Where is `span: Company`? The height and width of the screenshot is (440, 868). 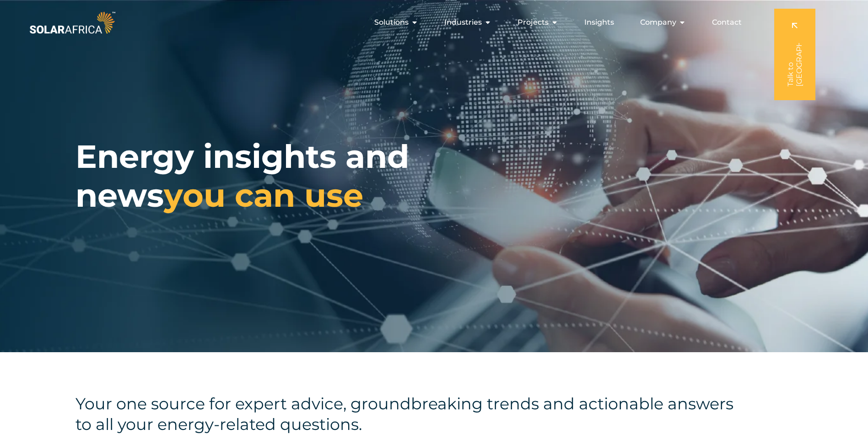
span: Company is located at coordinates (658, 23).